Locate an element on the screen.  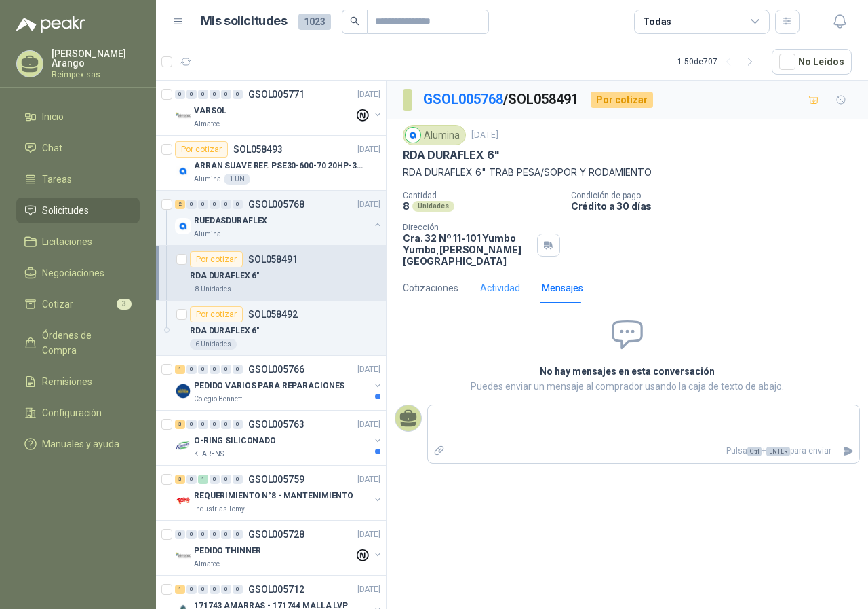
span: Inicio is located at coordinates (53, 117).